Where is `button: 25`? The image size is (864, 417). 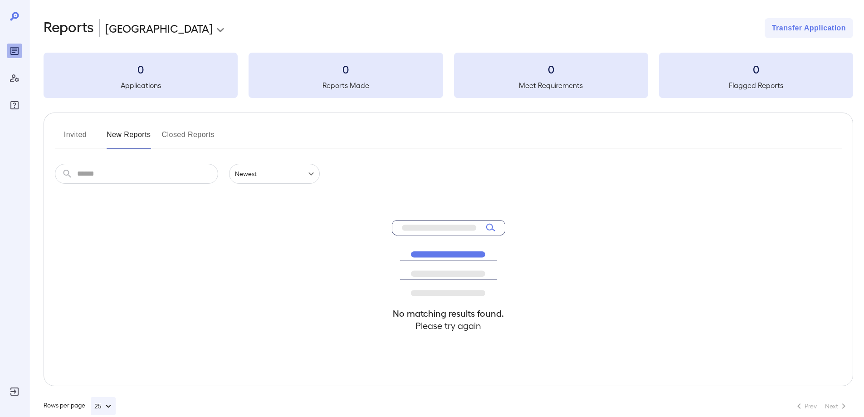 button: 25 is located at coordinates (103, 406).